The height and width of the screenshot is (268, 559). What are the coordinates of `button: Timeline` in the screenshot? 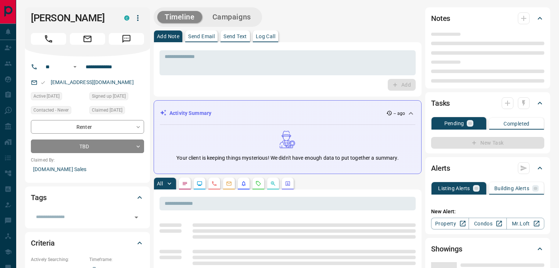 It's located at (180, 17).